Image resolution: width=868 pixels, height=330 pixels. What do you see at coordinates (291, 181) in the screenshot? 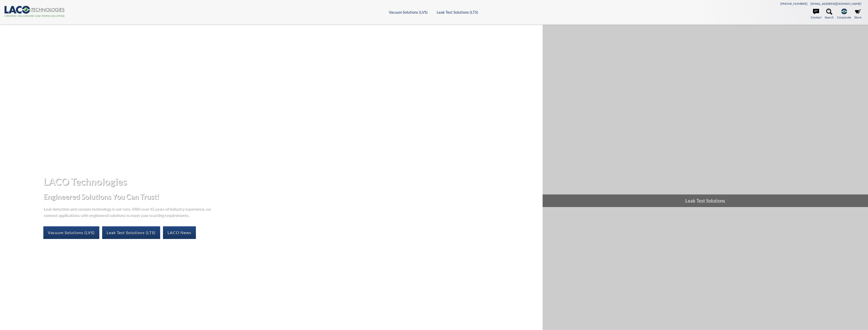
I see `h1: LACO Technologies` at bounding box center [291, 181].